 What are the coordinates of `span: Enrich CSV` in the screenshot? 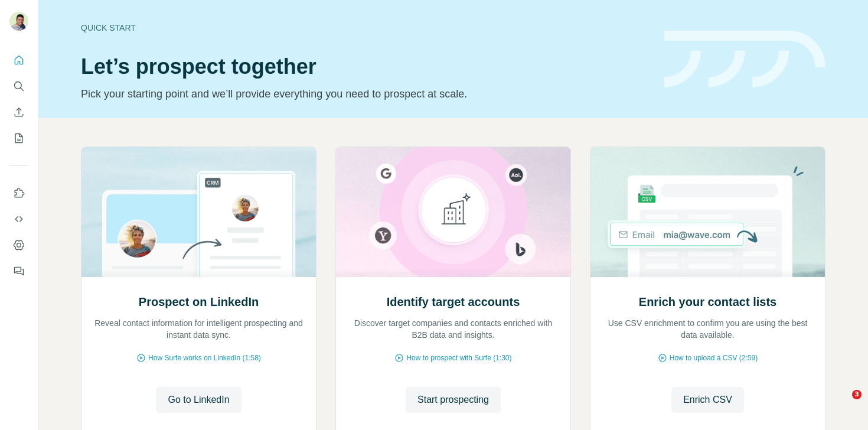 It's located at (708, 400).